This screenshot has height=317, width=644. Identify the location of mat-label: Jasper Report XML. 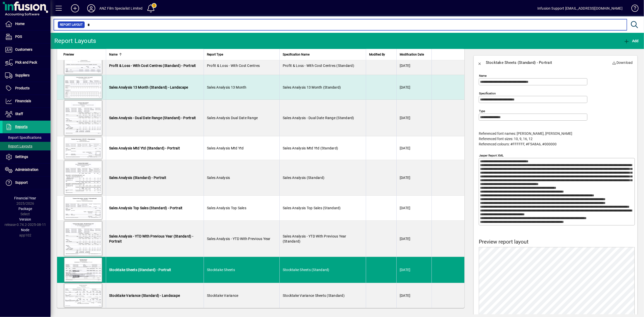
(491, 155).